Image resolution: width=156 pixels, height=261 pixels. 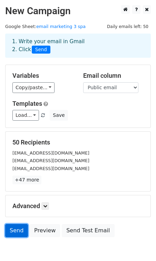 What do you see at coordinates (45, 26) in the screenshot?
I see `small: Google Sheet:` at bounding box center [45, 26].